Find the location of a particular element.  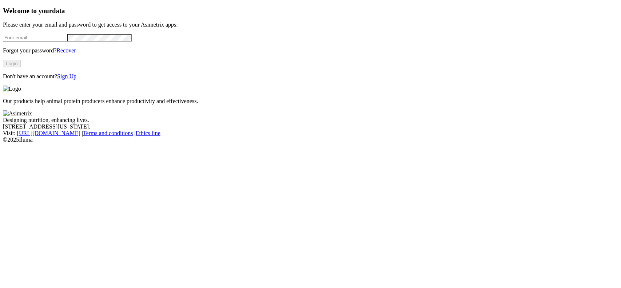

button: Login is located at coordinates (12, 63).